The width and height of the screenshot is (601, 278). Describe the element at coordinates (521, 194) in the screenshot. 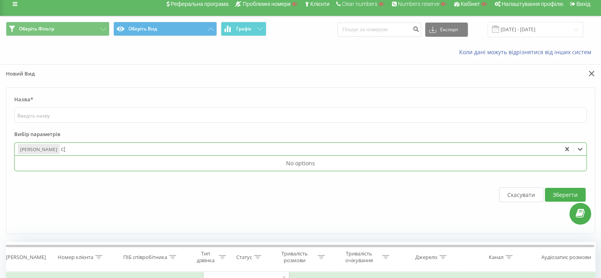

I see `button: Скасувати` at that location.